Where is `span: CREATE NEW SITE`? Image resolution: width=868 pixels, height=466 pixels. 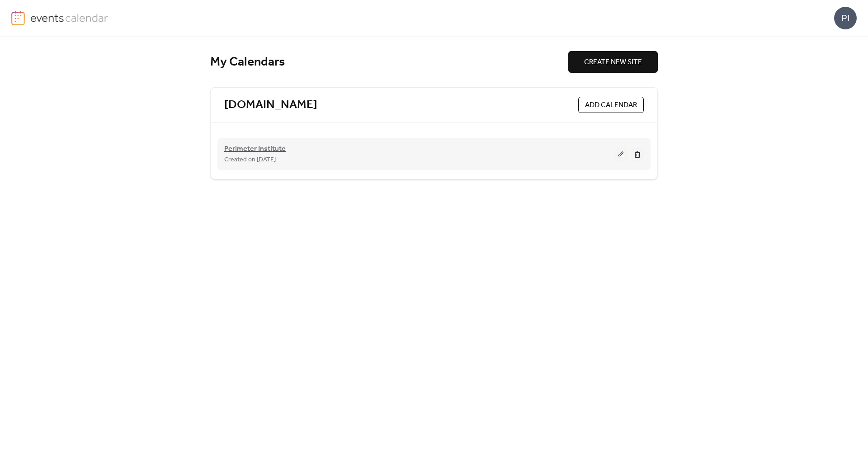 span: CREATE NEW SITE is located at coordinates (613, 63).